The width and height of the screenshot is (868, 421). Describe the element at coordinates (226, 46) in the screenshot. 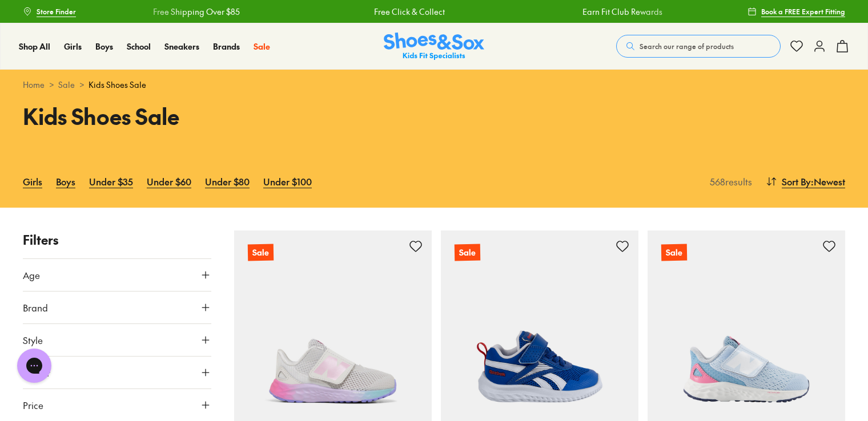

I see `span: Brands` at that location.